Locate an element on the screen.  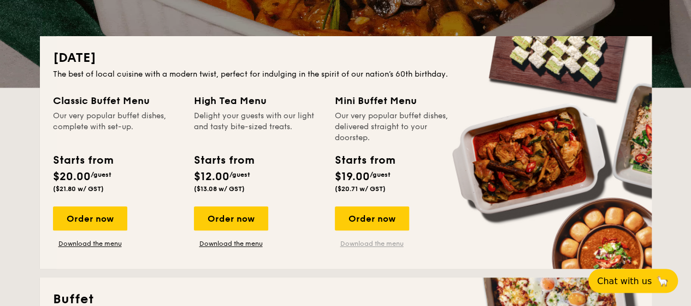
span: ($13.08 w/ GST) is located at coordinates (219, 189).